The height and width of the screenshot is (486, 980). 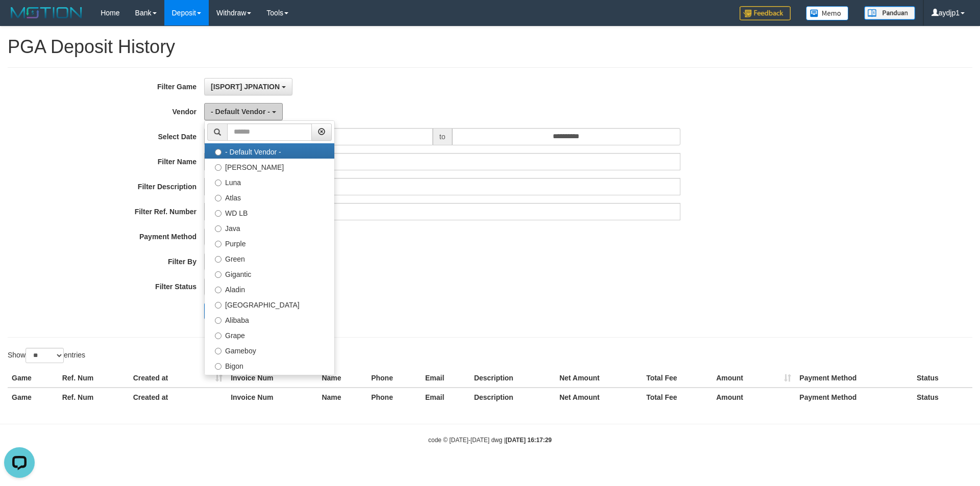 I want to click on h1: PGA Deposit History, so click(x=490, y=47).